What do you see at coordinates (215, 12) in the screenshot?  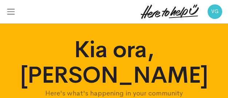 I see `span: VG` at bounding box center [215, 12].